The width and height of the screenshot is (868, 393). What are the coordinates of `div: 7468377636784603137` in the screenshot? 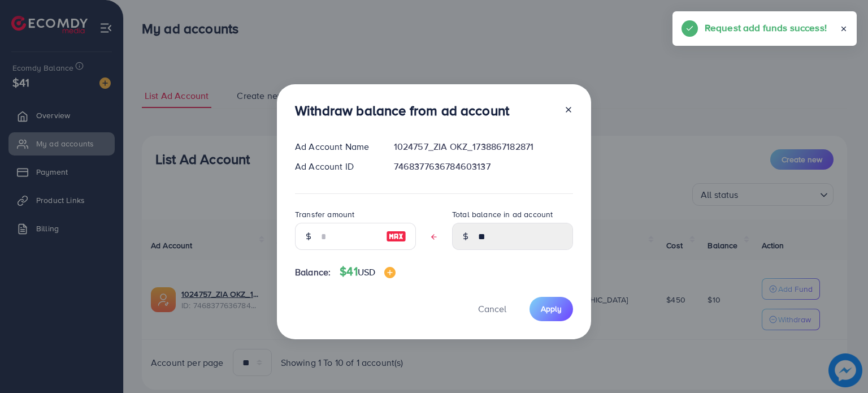 It's located at (483, 166).